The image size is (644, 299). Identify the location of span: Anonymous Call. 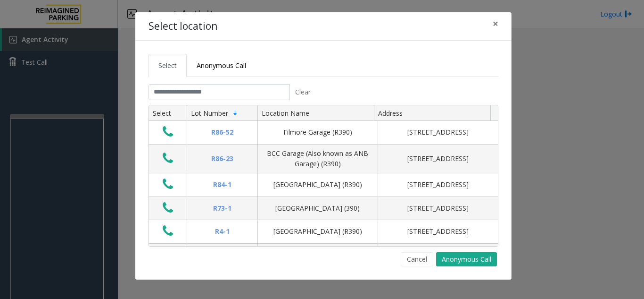
(221, 65).